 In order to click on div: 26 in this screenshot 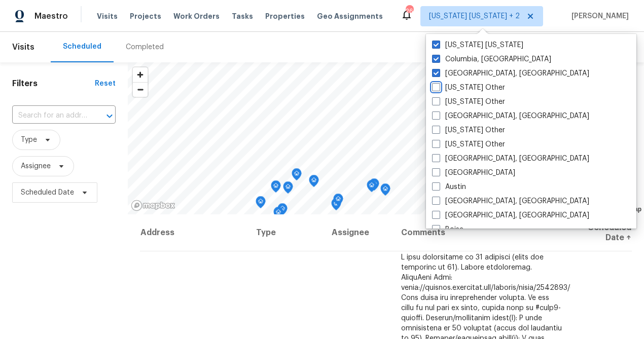, I will do `click(409, 11)`.